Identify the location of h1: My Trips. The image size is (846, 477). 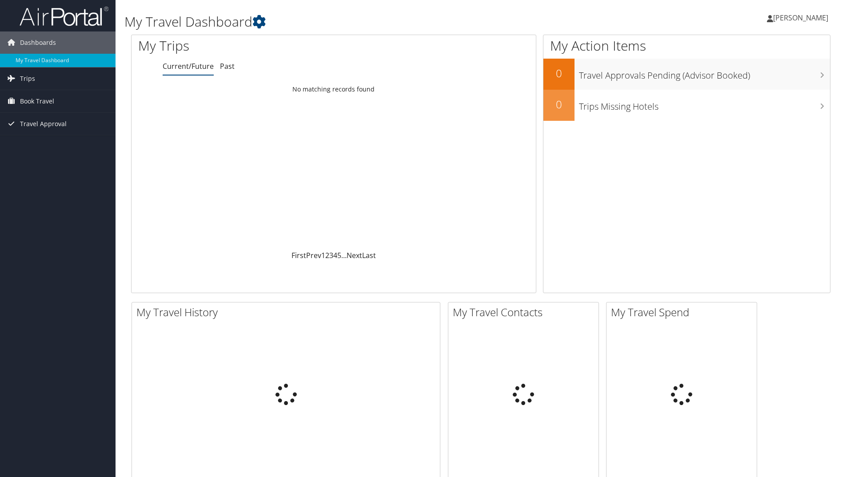
(249, 46).